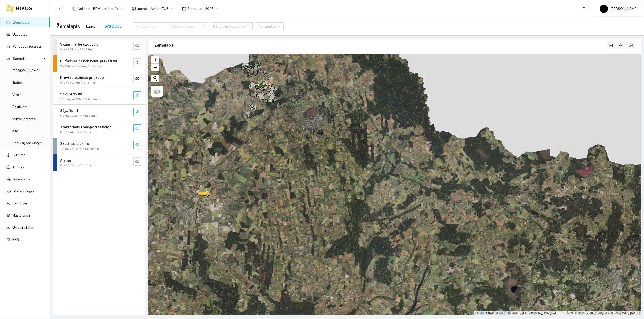  I want to click on div: Laukai, so click(91, 26).